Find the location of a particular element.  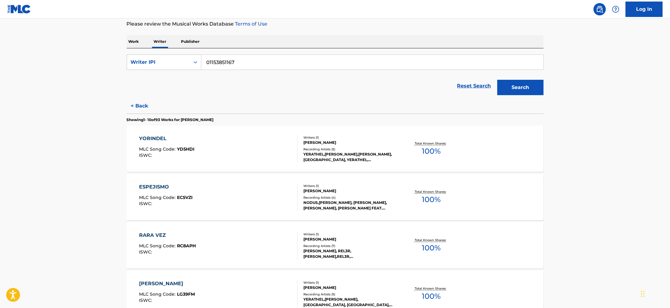

div: Recording Artists ( 7 ) is located at coordinates (350, 246).